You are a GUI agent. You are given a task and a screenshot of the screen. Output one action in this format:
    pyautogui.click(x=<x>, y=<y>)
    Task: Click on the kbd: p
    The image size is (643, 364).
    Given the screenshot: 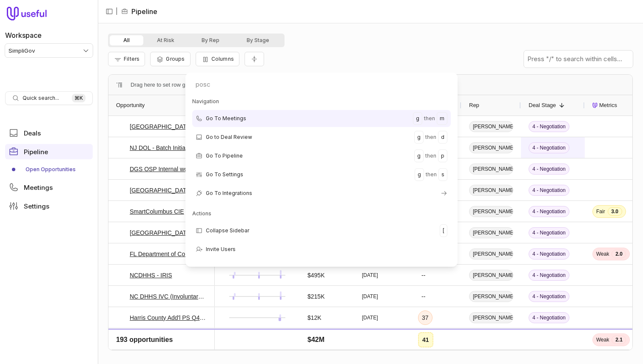 What is the action you would take?
    pyautogui.click(x=443, y=156)
    